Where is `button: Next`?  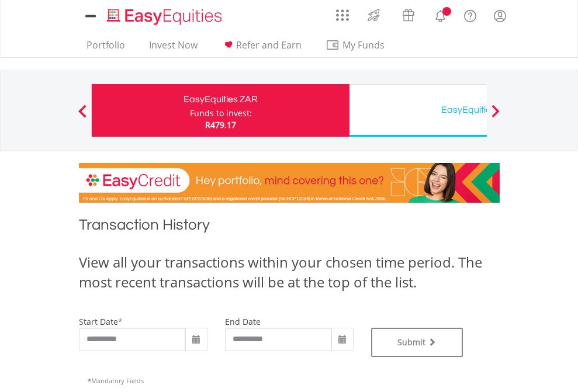
button: Next is located at coordinates (496, 116).